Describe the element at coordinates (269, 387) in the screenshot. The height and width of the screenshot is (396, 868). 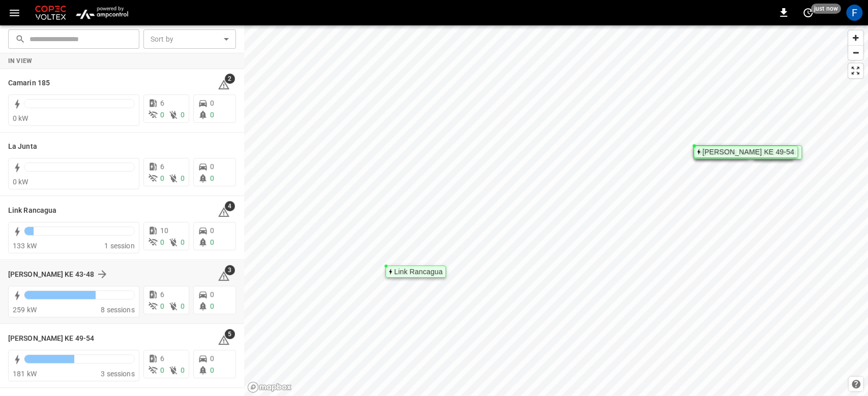
I see `a: Mapbox homepage` at that location.